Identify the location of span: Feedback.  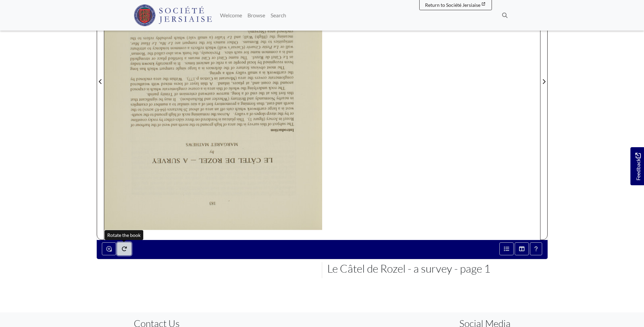
(638, 166).